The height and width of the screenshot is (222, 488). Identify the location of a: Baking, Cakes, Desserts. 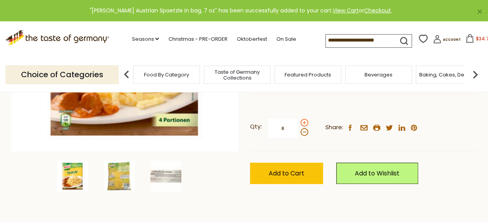
(450, 75).